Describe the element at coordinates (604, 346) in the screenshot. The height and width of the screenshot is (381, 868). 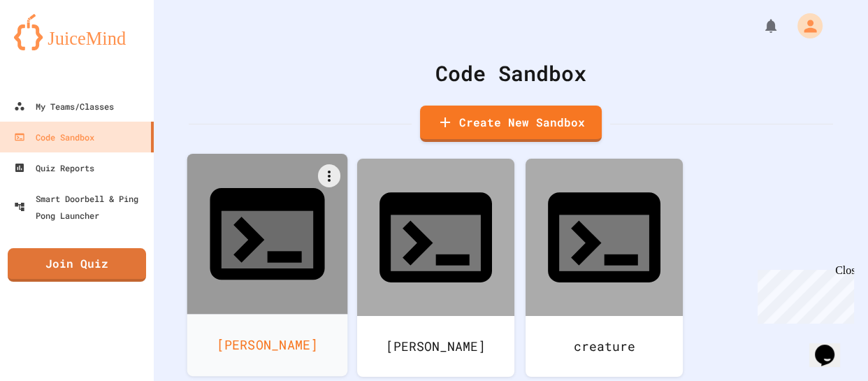
I see `div: creature` at that location.